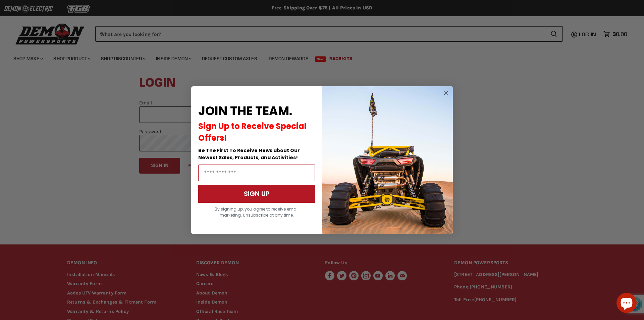 Image resolution: width=644 pixels, height=320 pixels. What do you see at coordinates (249, 154) in the screenshot?
I see `span: Be The First To Receive News about Our Newest Sales, Products, and Activities!` at bounding box center [249, 154].